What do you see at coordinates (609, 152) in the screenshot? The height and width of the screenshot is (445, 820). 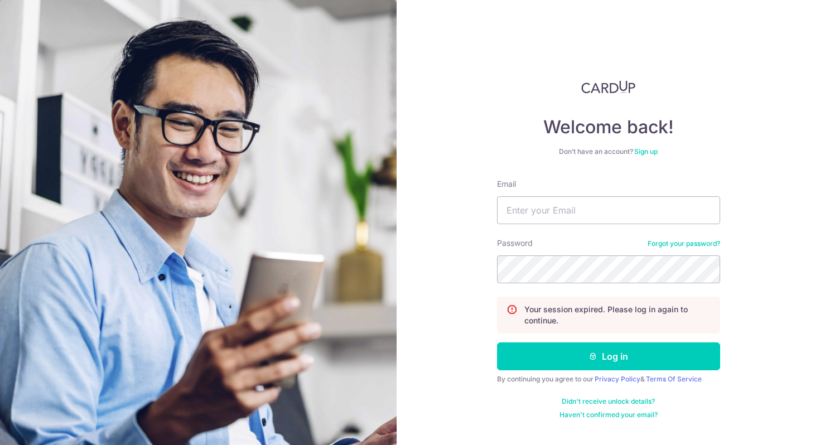 I see `div: Don’t have an account?` at bounding box center [609, 152].